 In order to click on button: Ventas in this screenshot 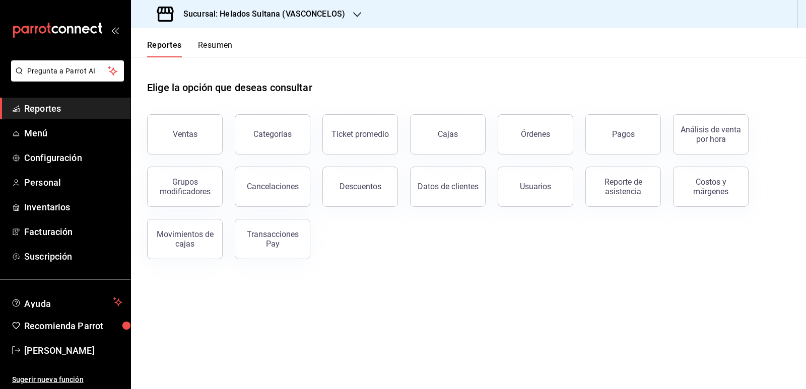, I will do `click(185, 134)`.